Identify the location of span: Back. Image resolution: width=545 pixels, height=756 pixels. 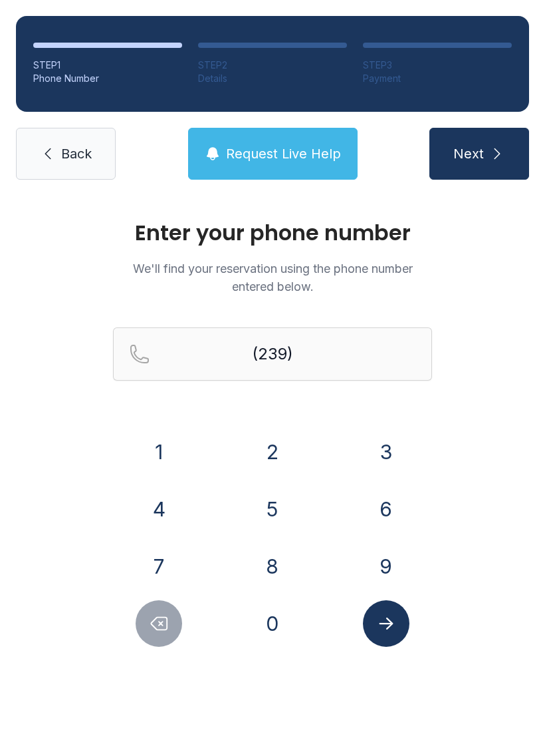
(77, 153).